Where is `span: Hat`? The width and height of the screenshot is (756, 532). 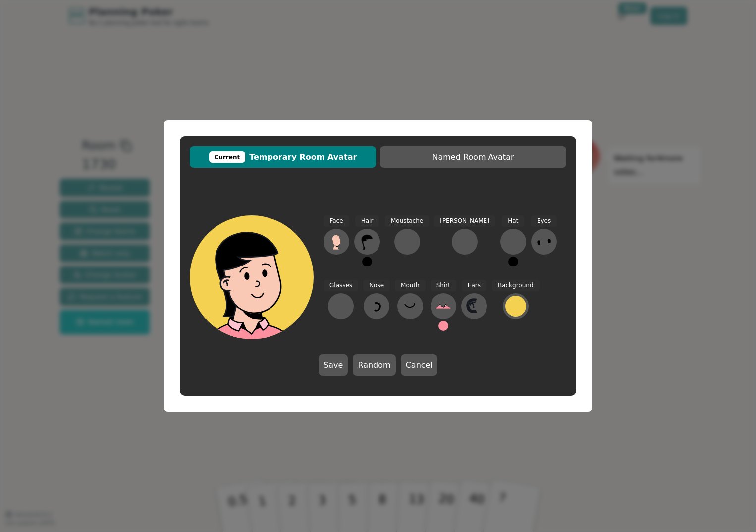 span: Hat is located at coordinates (512, 221).